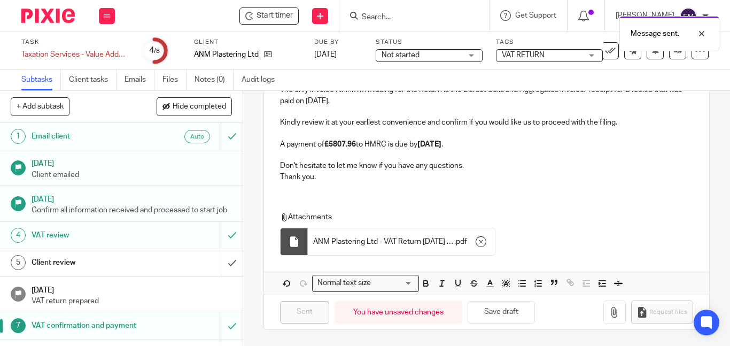 The height and width of the screenshot is (346, 730). I want to click on a: Audit logs, so click(262, 80).